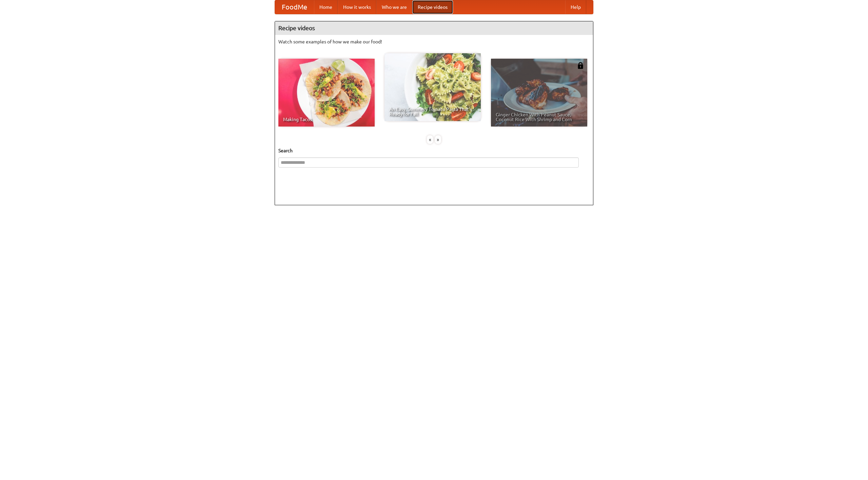 This screenshot has width=868, height=480. What do you see at coordinates (434, 28) in the screenshot?
I see `h4: Recipe videos` at bounding box center [434, 28].